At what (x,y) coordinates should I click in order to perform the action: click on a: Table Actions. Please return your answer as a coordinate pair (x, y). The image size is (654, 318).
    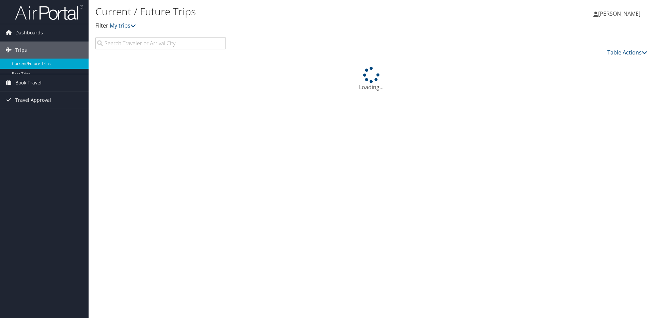
    Looking at the image, I should click on (627, 52).